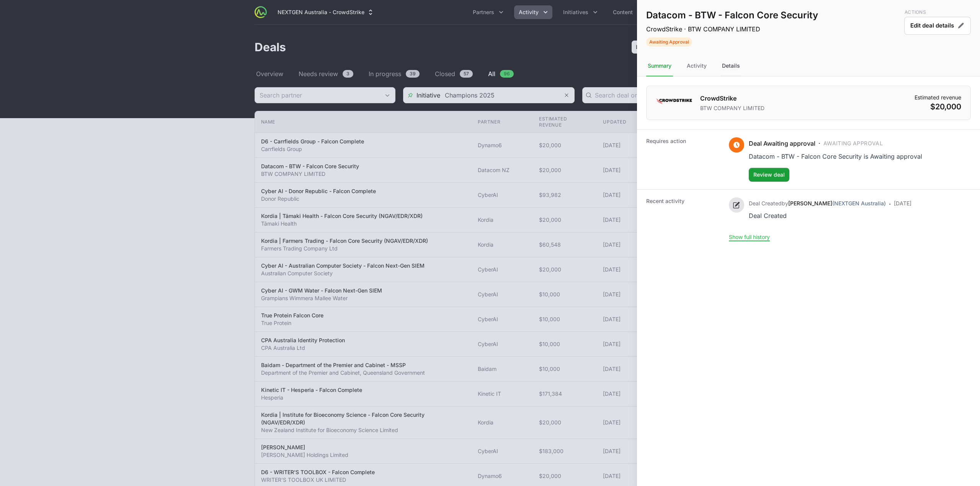 Image resolution: width=980 pixels, height=486 pixels. What do you see at coordinates (765, 203) in the screenshot?
I see `span: Deal Created` at bounding box center [765, 203].